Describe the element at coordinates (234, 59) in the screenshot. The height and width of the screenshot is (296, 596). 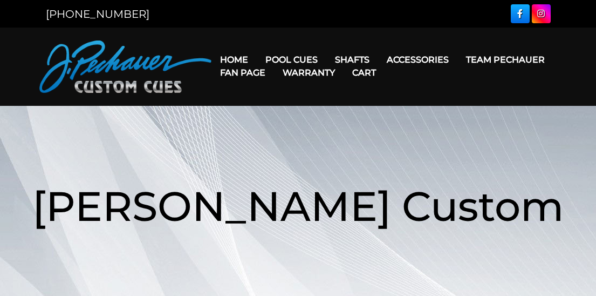
I see `a: Home` at that location.